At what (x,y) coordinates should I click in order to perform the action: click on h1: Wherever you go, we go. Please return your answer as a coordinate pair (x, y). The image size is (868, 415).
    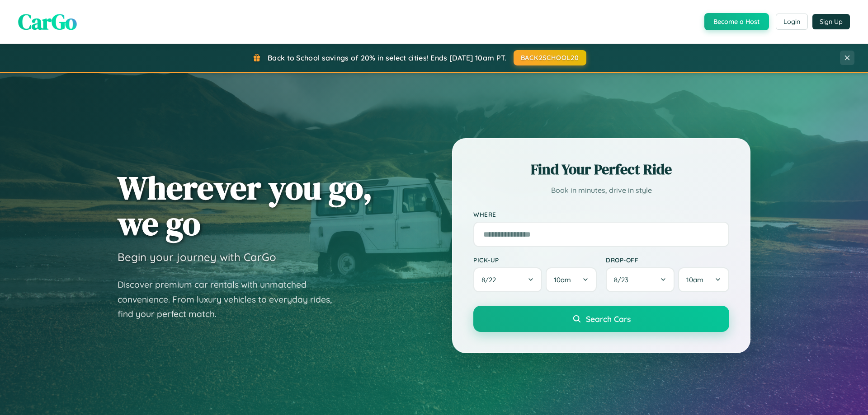
    Looking at the image, I should click on (245, 206).